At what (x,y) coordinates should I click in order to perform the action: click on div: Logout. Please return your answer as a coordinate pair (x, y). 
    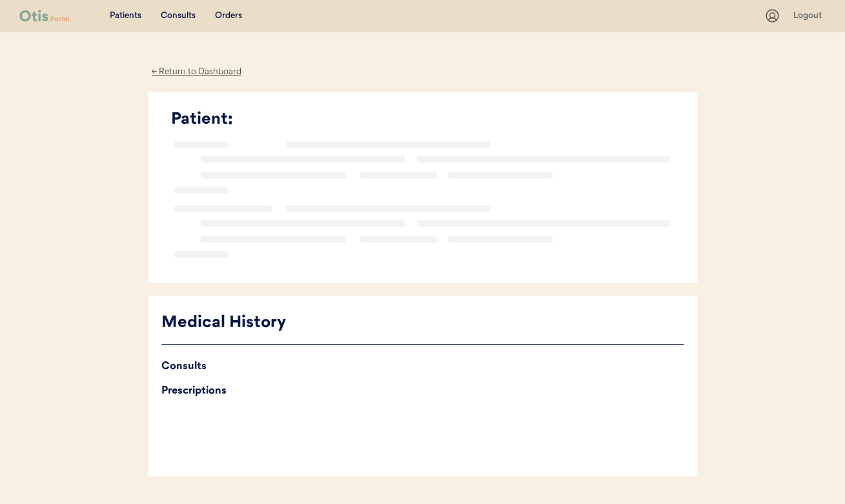
    Looking at the image, I should click on (809, 16).